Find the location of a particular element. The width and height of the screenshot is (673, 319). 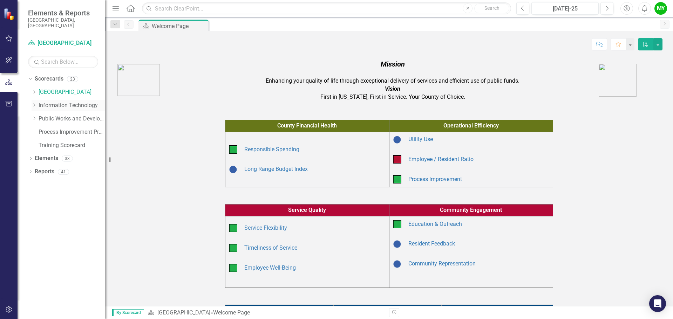

a: Utility Use is located at coordinates (421, 139).